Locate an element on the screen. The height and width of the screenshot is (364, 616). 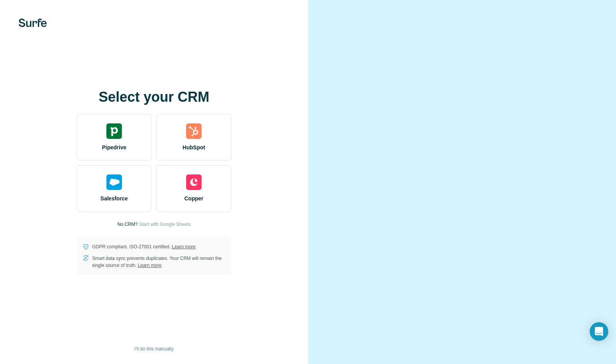
button: Start with Google Sheets is located at coordinates (165, 224).